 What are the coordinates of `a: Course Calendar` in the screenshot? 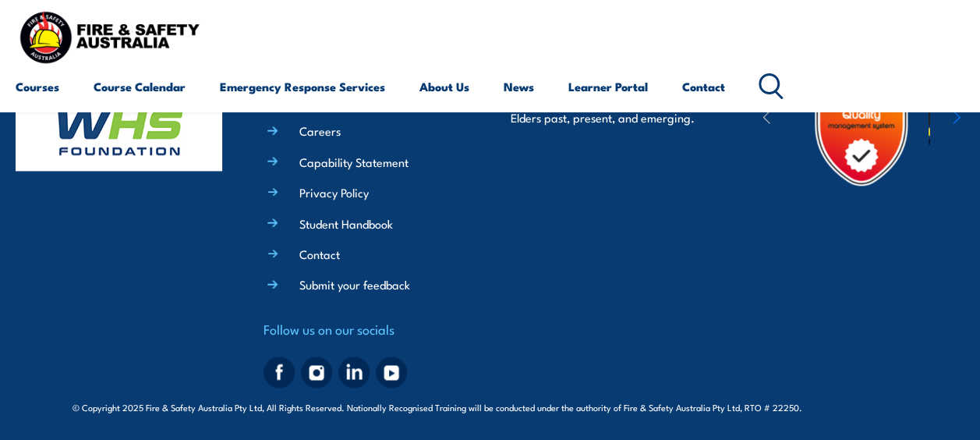 It's located at (139, 86).